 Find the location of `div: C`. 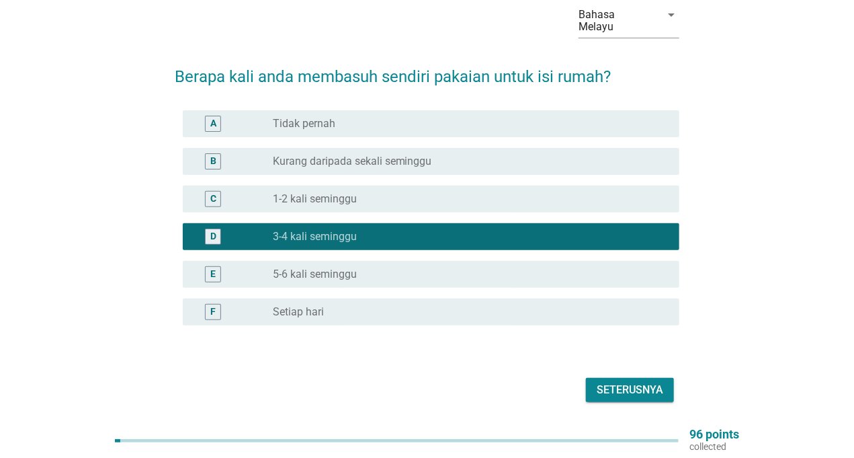

div: C is located at coordinates (213, 199).